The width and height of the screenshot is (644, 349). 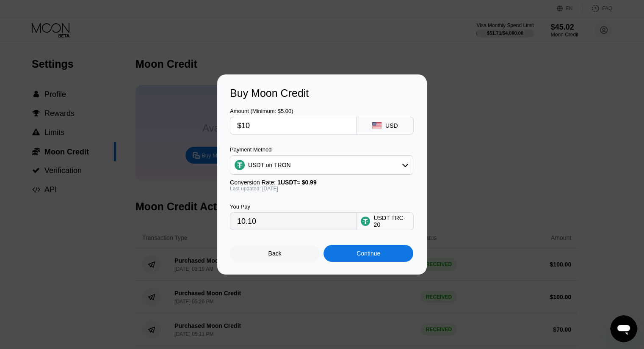 What do you see at coordinates (322, 93) in the screenshot?
I see `div: Buy Moon Credit` at bounding box center [322, 93].